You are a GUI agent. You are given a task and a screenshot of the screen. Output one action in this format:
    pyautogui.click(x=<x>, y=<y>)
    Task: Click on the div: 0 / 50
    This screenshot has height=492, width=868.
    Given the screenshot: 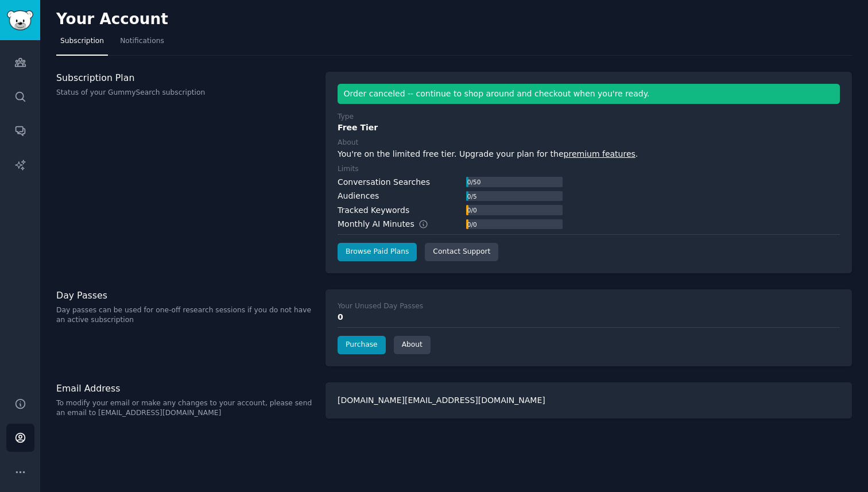 What is the action you would take?
    pyautogui.click(x=474, y=182)
    